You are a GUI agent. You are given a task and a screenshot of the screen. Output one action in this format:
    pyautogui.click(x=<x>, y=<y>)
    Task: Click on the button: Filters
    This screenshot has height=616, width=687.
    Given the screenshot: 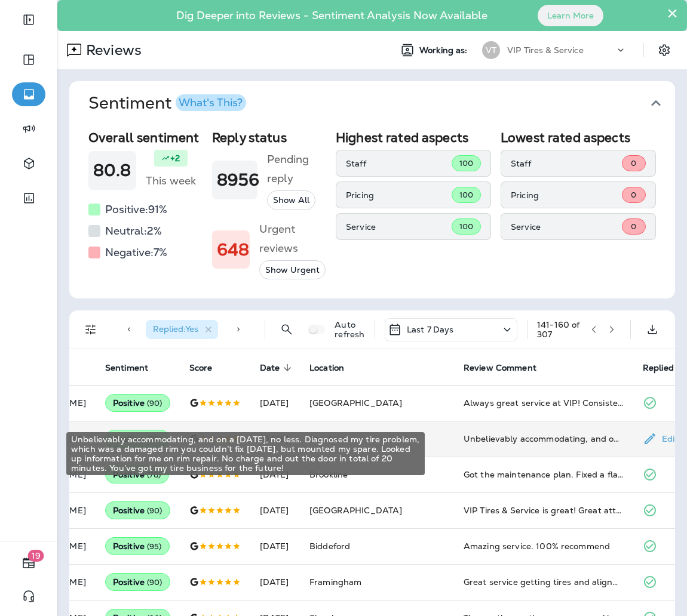 What is the action you would take?
    pyautogui.click(x=90, y=330)
    